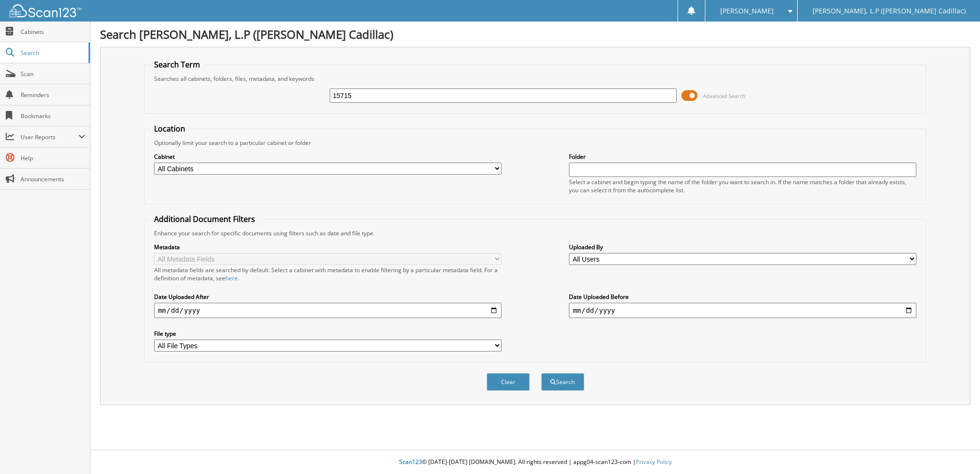 Image resolution: width=980 pixels, height=474 pixels. What do you see at coordinates (743, 156) in the screenshot?
I see `label: Folder` at bounding box center [743, 156].